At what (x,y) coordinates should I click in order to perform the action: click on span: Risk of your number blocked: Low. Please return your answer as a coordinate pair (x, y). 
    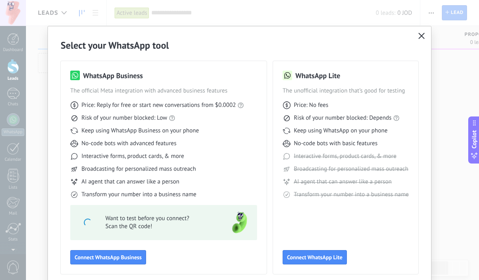
    Looking at the image, I should click on (124, 118).